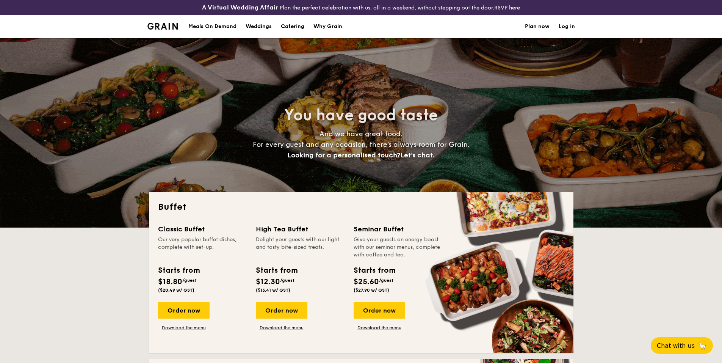  Describe the element at coordinates (398, 229) in the screenshot. I see `div: Seminar Buffet` at that location.